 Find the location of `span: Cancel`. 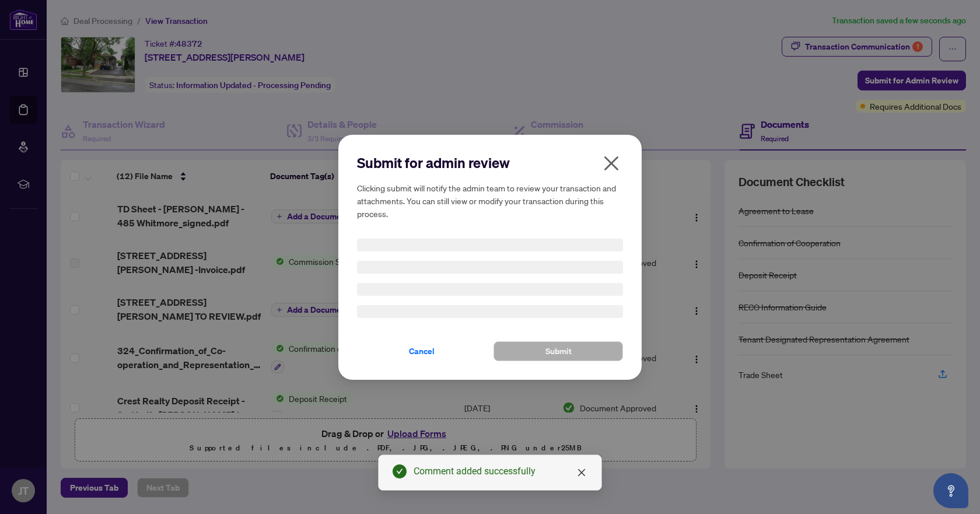

span: Cancel is located at coordinates (422, 352).